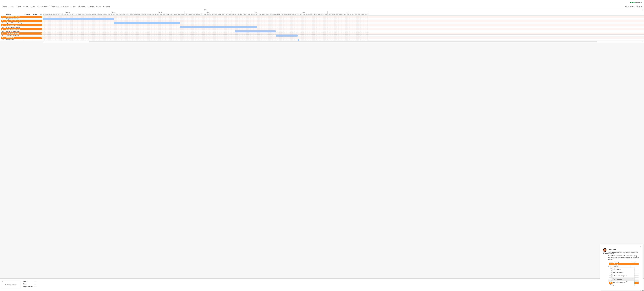  Describe the element at coordinates (61, 14) in the screenshot. I see `div: Sunday, 12 January 2025` at that location.